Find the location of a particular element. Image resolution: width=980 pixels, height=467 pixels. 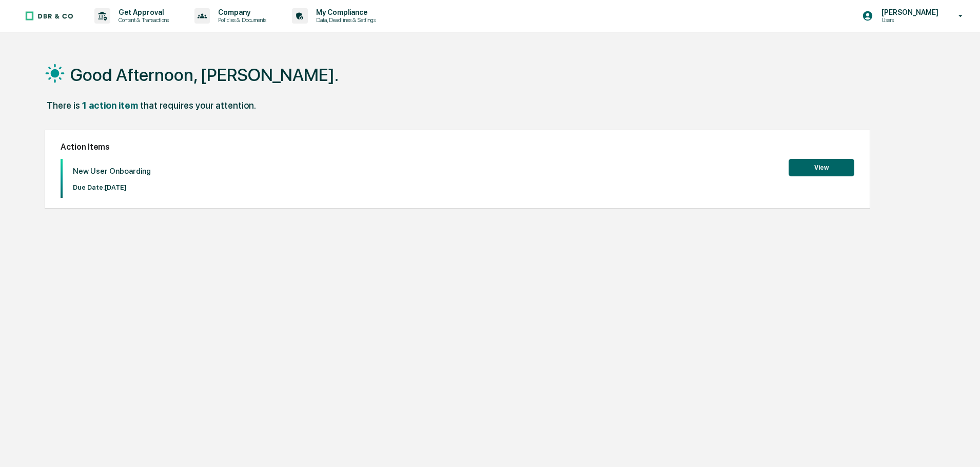

p: My Compliance is located at coordinates (344, 12).